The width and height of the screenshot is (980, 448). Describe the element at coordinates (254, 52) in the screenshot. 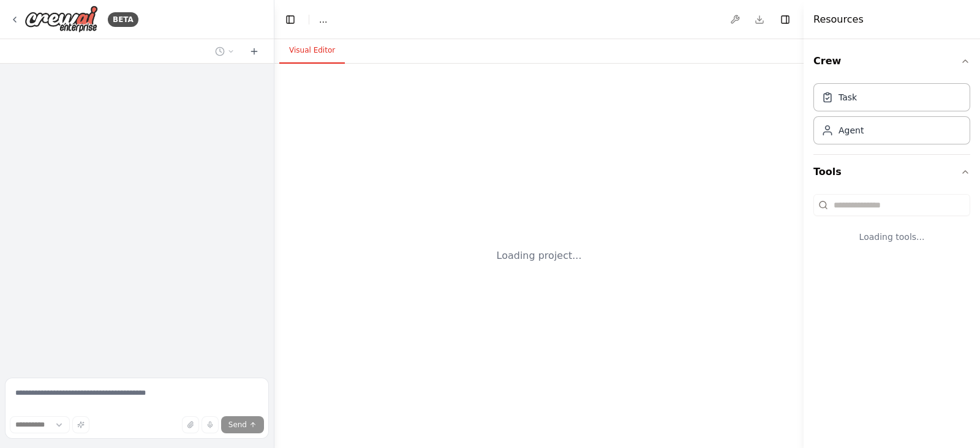

I see `button: Start a new chat` at that location.